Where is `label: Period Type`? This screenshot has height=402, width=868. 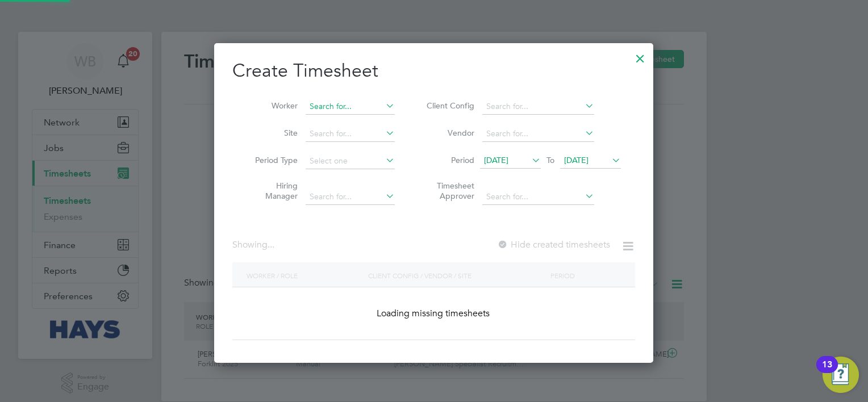
label: Period Type is located at coordinates (272, 160).